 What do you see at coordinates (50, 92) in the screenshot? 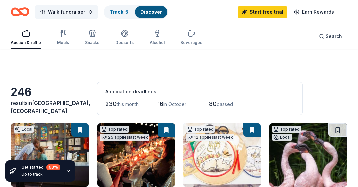
I see `div: 246` at bounding box center [50, 92].